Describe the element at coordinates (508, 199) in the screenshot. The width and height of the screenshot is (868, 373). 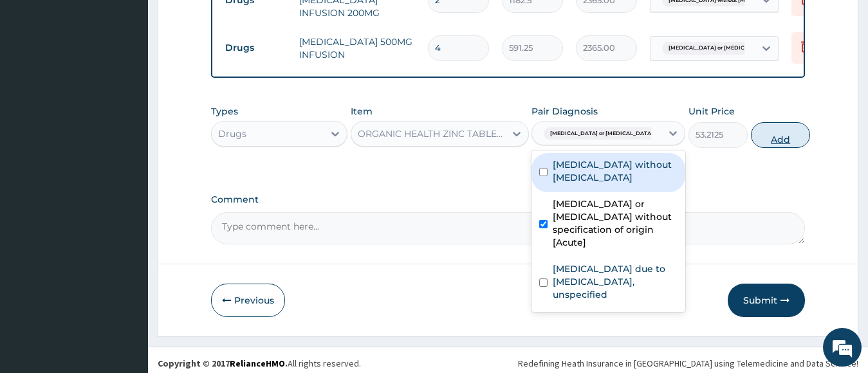
I see `label: Comment` at that location.